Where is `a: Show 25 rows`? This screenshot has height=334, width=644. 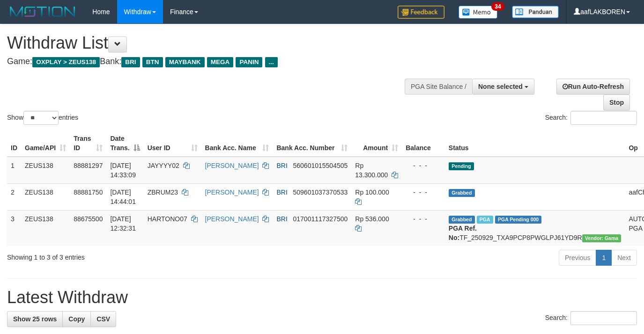 a: Show 25 rows is located at coordinates (35, 319).